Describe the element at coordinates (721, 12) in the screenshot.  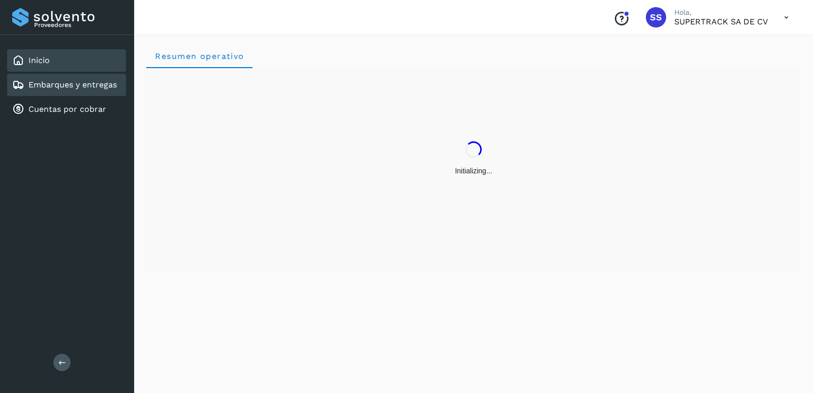
I see `p: Hola,` at that location.